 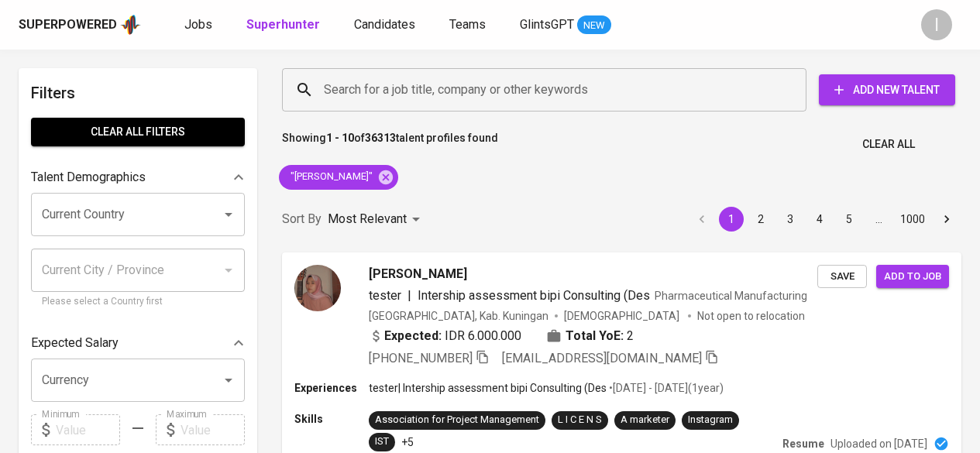 I want to click on button: page 1, so click(x=731, y=219).